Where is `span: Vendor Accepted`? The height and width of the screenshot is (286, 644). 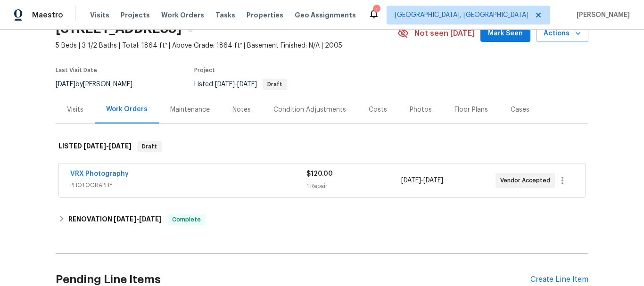 span: Vendor Accepted is located at coordinates (526, 180).